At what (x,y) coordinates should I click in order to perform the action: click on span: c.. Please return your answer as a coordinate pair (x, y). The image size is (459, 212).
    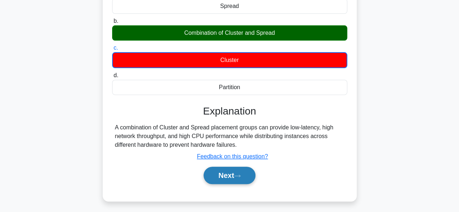
    Looking at the image, I should click on (116, 48).